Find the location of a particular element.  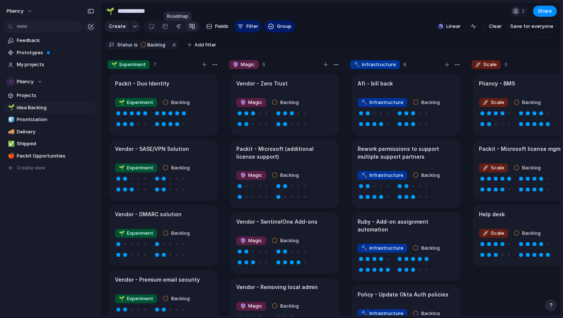

span: 3 is located at coordinates (506, 65).